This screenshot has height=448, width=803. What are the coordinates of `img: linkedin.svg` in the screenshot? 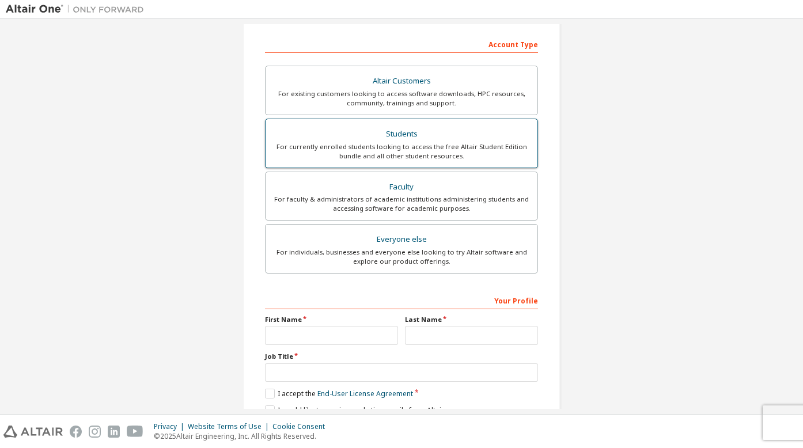 It's located at (114, 432).